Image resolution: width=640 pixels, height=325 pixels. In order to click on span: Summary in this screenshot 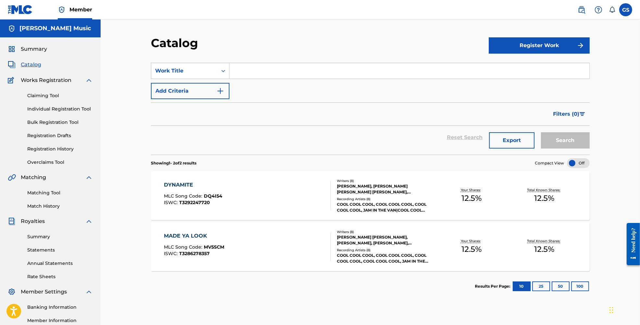, I will do `click(34, 49)`.